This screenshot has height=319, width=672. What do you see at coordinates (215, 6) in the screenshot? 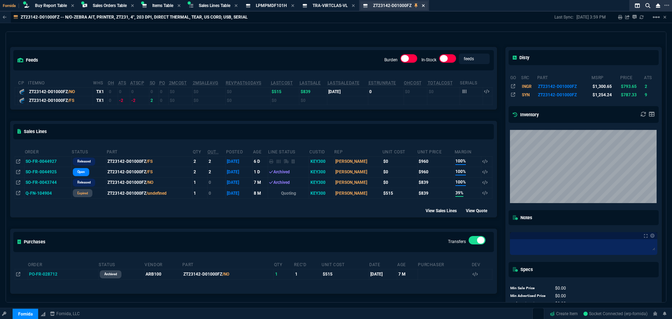
I see `span: Sales Lines Table` at bounding box center [215, 6].